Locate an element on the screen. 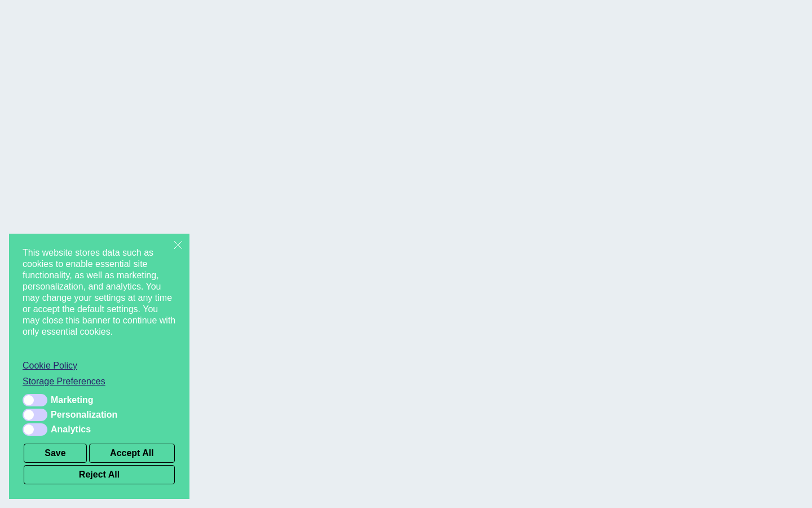 The image size is (812, 508). span: Analytics is located at coordinates (70, 430).